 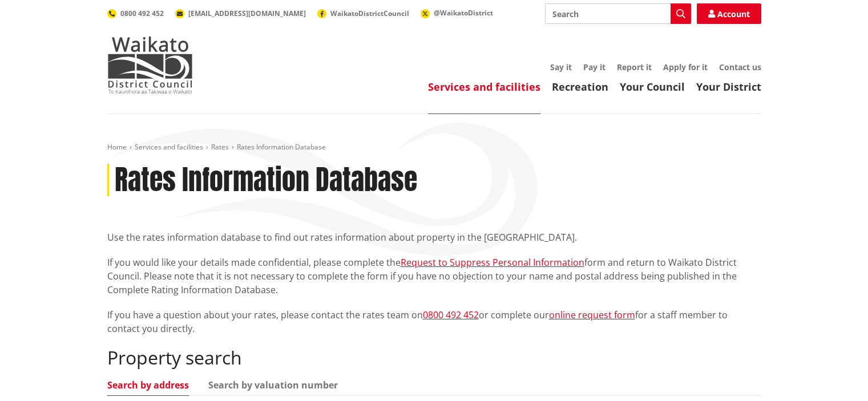 What do you see at coordinates (729, 87) in the screenshot?
I see `a: Your District` at bounding box center [729, 87].